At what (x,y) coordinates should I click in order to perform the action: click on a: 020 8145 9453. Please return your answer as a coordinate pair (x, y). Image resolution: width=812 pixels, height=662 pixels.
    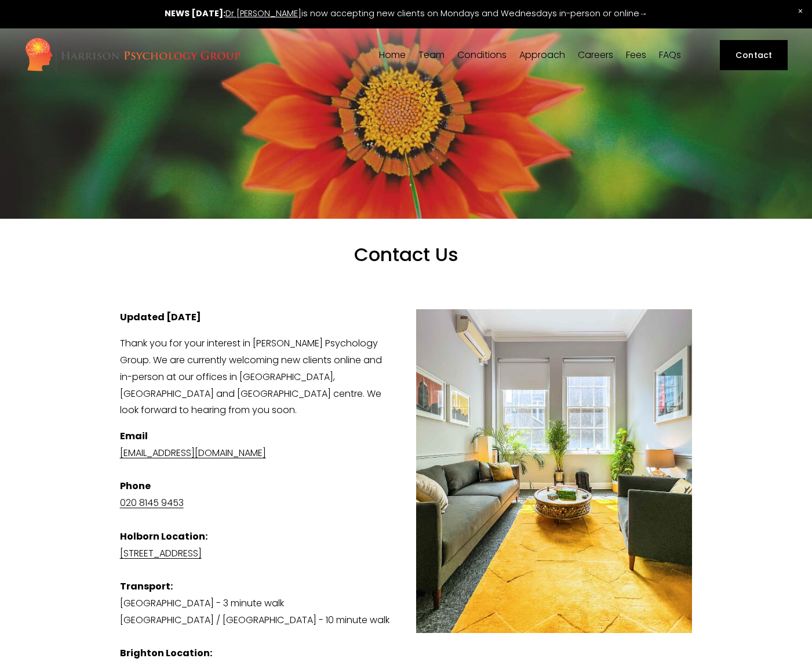
    Looking at the image, I should click on (152, 503).